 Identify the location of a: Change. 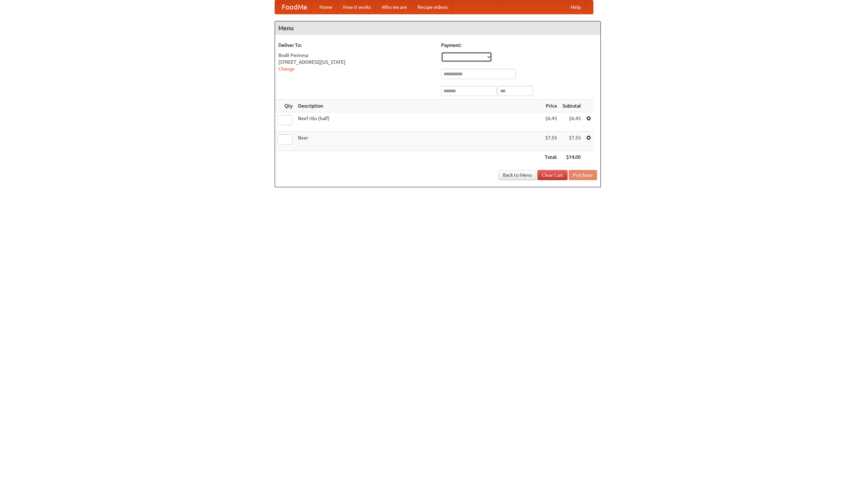
(287, 69).